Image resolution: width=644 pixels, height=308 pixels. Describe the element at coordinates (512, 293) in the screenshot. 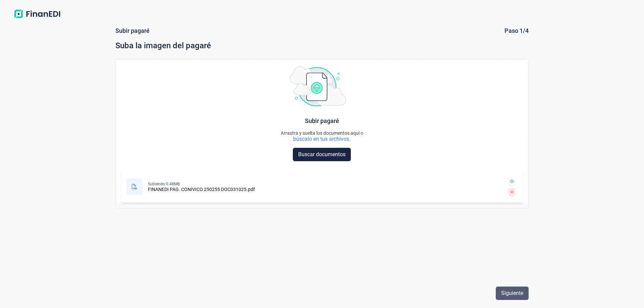

I see `button: Siguiente` at that location.